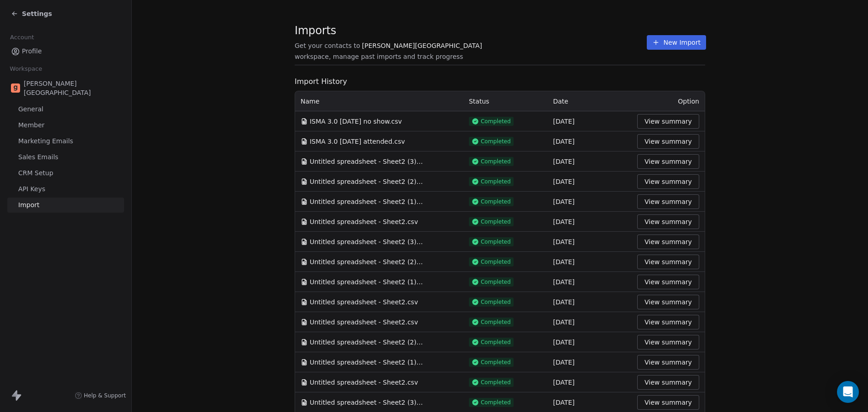 The width and height of the screenshot is (868, 412). I want to click on span: Option, so click(688, 101).